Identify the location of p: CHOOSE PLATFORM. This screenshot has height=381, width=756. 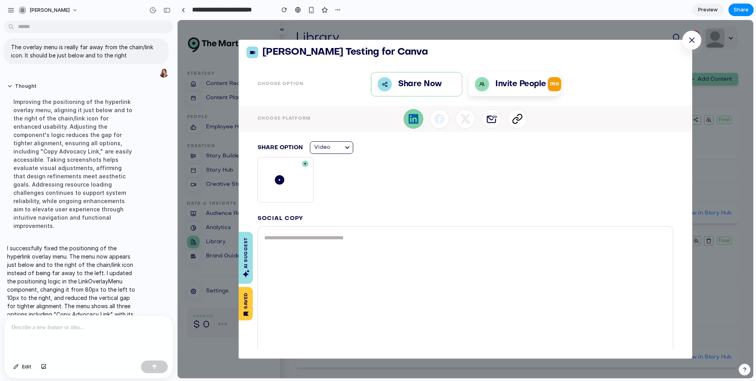
(106, 99).